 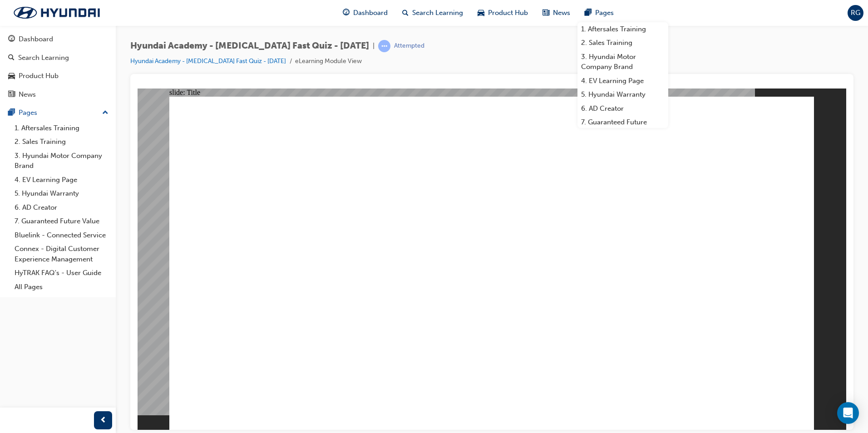 What do you see at coordinates (855, 13) in the screenshot?
I see `button: RG` at bounding box center [855, 13].